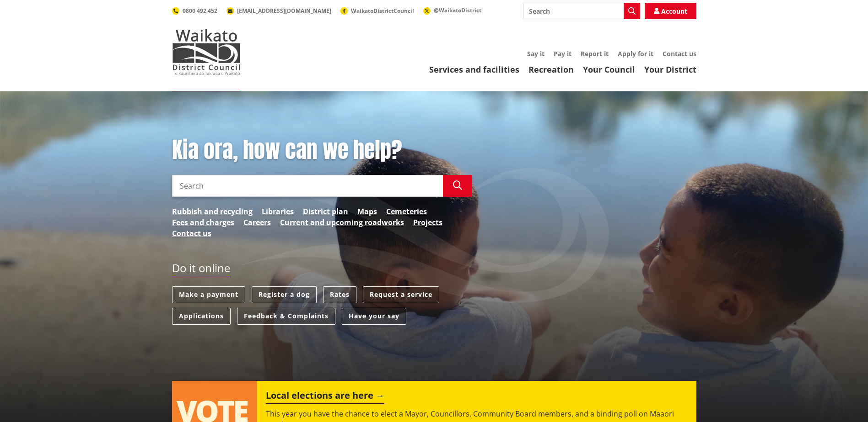 The height and width of the screenshot is (422, 868). I want to click on a: Say it, so click(536, 53).